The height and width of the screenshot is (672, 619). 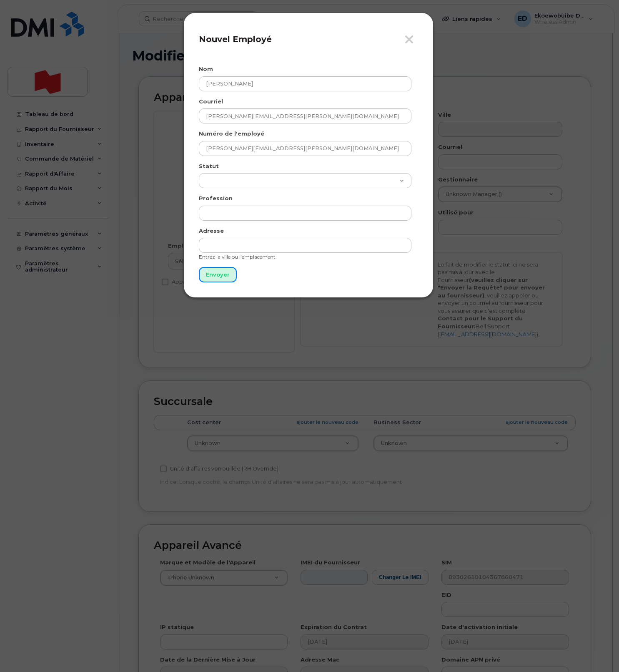 What do you see at coordinates (211, 231) in the screenshot?
I see `label: Adresse` at bounding box center [211, 231].